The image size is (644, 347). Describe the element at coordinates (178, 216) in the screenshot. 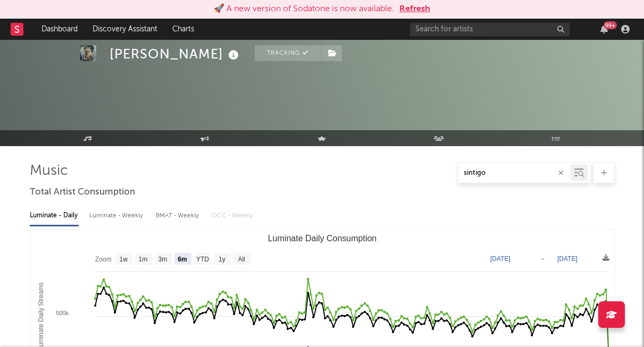

I see `div: BMAT - Weekly` at that location.